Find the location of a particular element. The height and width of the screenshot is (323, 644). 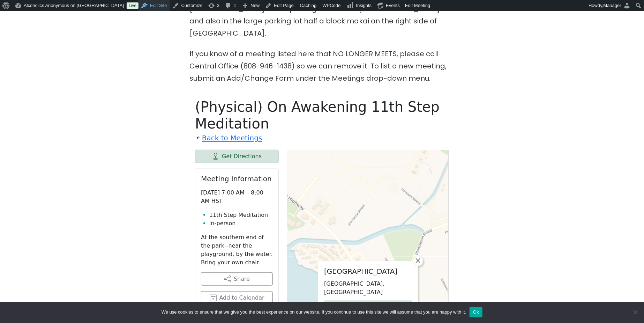

span: Insights is located at coordinates (364, 5).